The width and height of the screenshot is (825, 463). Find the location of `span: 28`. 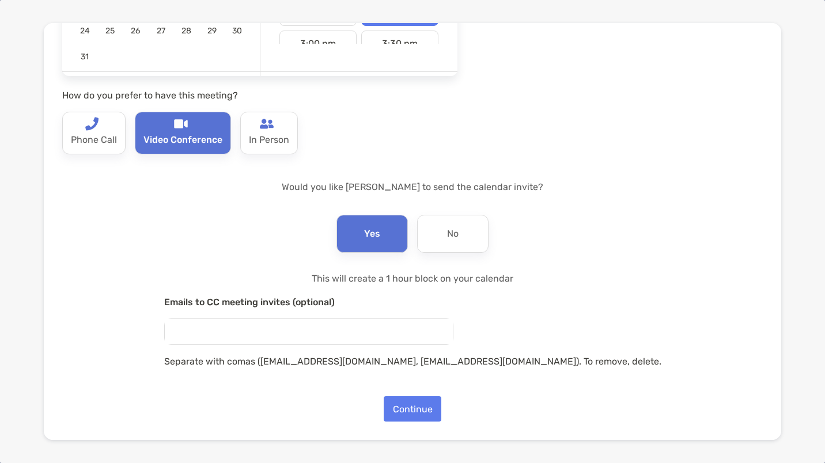

span: 28 is located at coordinates (187, 31).